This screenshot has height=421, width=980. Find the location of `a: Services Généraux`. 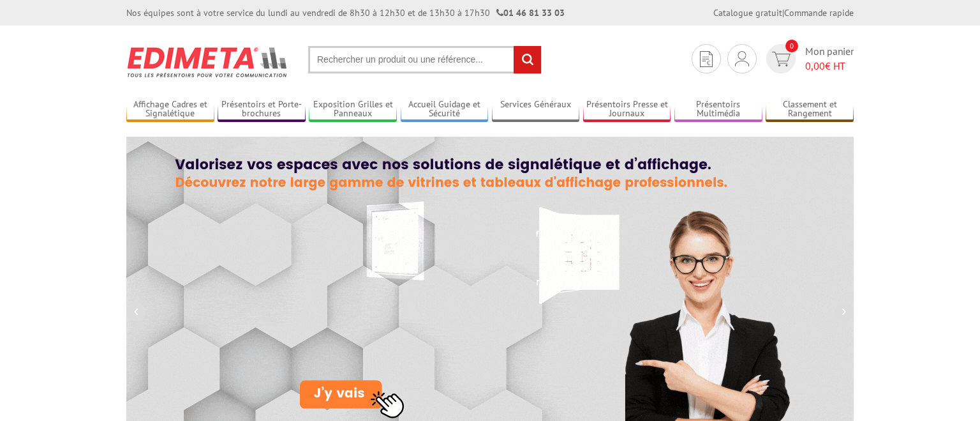

a: Services Généraux is located at coordinates (536, 109).